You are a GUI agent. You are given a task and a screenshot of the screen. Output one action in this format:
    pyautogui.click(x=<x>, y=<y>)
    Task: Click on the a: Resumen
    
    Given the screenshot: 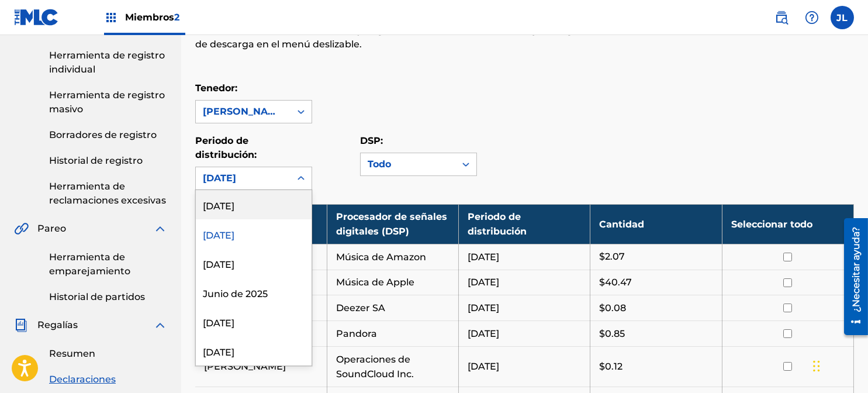 What is the action you would take?
    pyautogui.click(x=108, y=354)
    